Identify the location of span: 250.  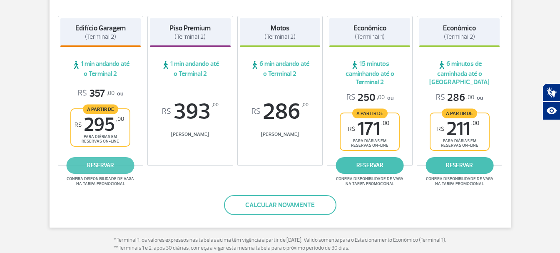
(365, 97).